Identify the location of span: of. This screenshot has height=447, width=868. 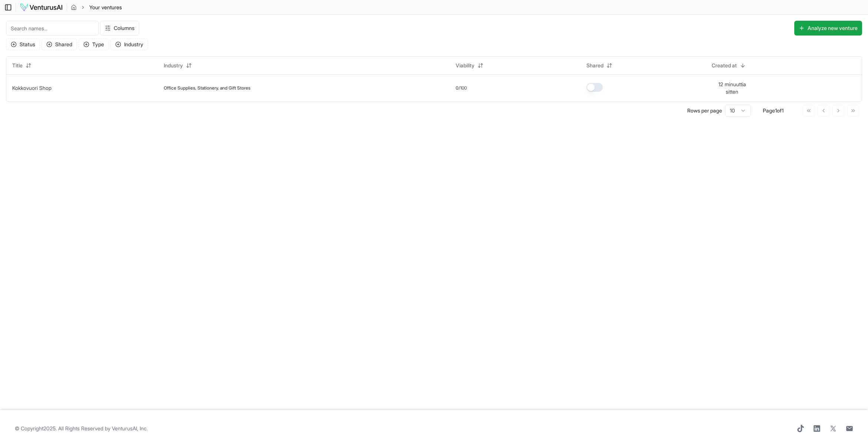
(779, 110).